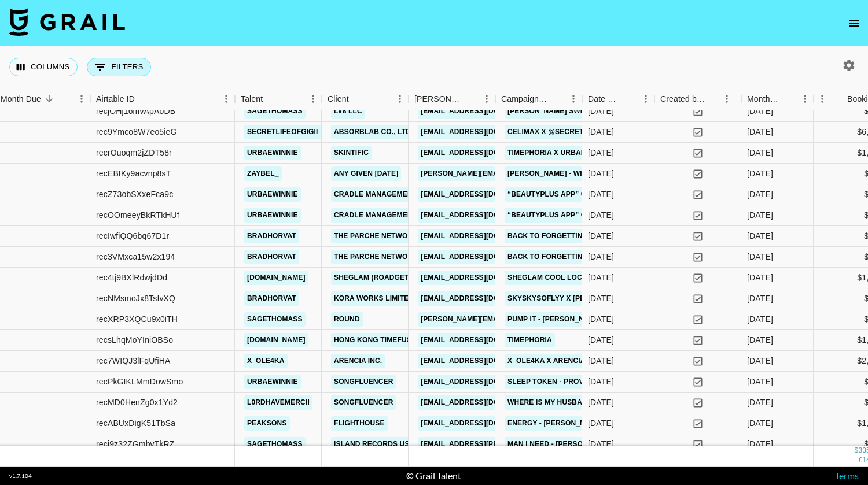 The image size is (868, 485). Describe the element at coordinates (263, 173) in the screenshot. I see `a: zaybel_` at that location.